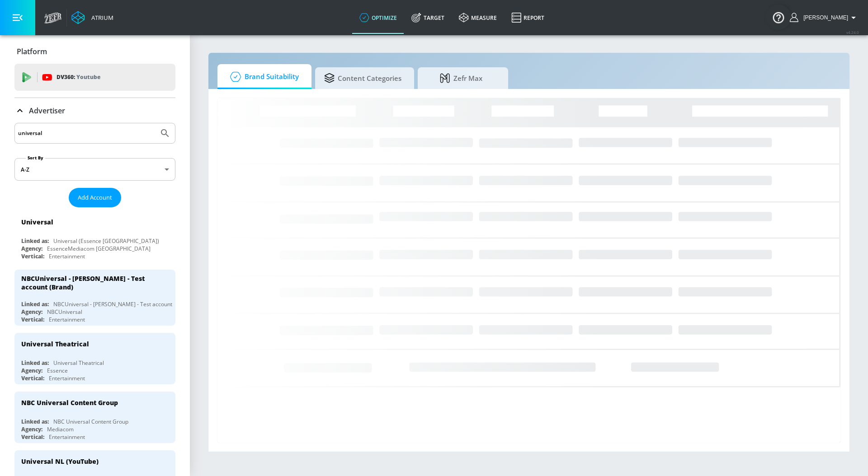 The image size is (868, 476). What do you see at coordinates (478, 18) in the screenshot?
I see `a: measure` at bounding box center [478, 18].